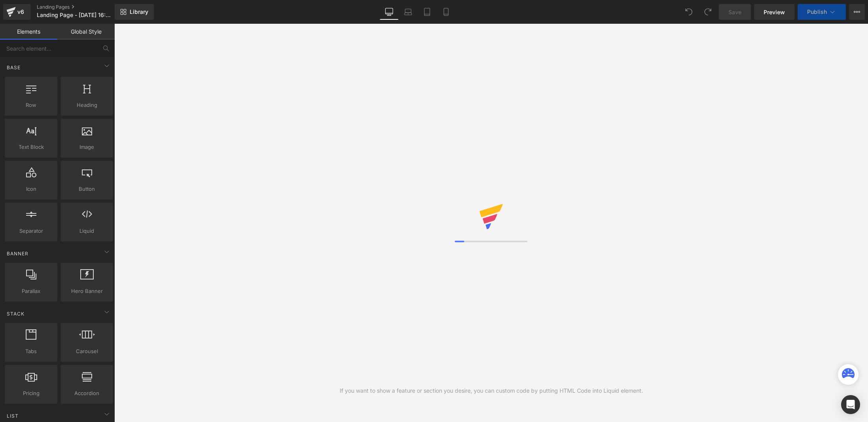 Image resolution: width=868 pixels, height=422 pixels. What do you see at coordinates (31, 231) in the screenshot?
I see `span: Separator` at bounding box center [31, 231].